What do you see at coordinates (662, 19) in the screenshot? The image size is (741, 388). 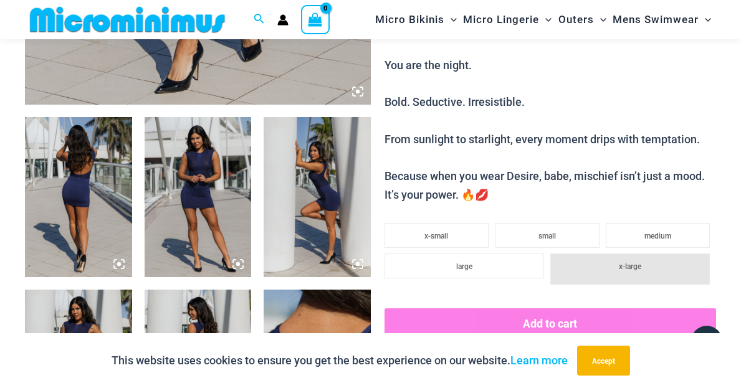 I see `a: Mens SwimwearMenu ToggleMenu Toggle` at bounding box center [662, 19].